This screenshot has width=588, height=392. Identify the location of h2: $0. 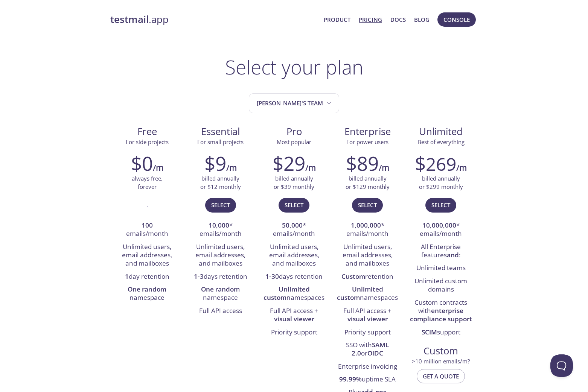
(142, 163).